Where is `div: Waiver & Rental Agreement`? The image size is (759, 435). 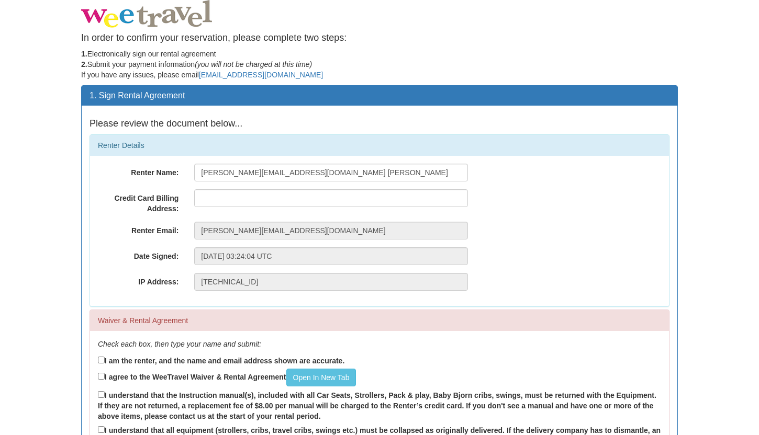 div: Waiver & Rental Agreement is located at coordinates (379, 321).